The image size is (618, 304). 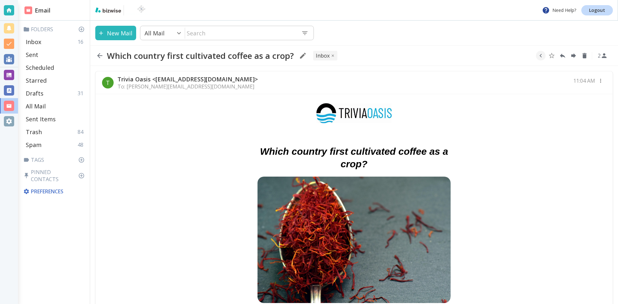 I want to click on p: 16, so click(x=82, y=42).